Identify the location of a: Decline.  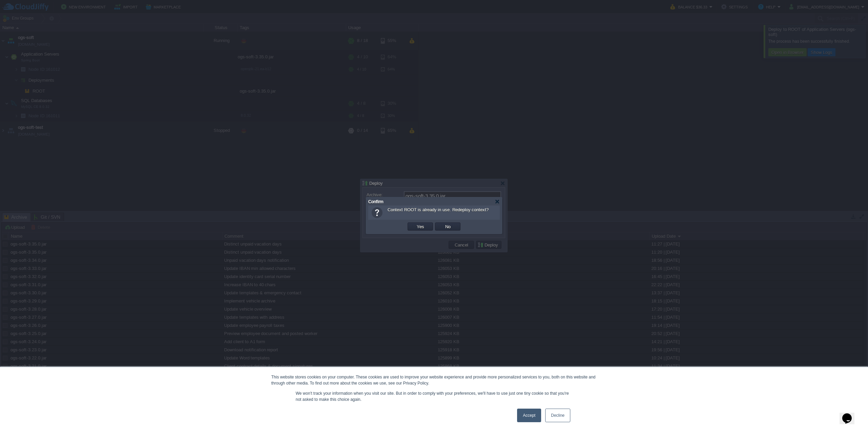
(558, 415).